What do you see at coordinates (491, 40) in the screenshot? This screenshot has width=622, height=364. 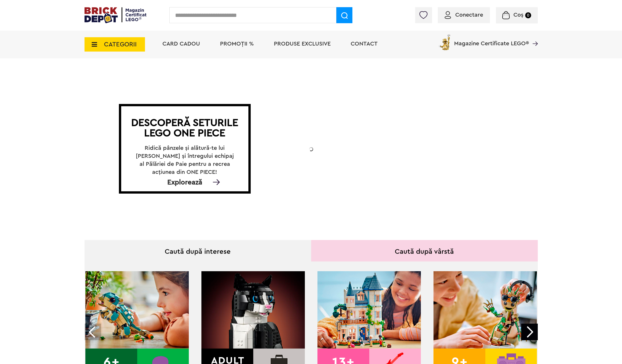 I see `span: Magazine Certificate LEGO®` at bounding box center [491, 40].